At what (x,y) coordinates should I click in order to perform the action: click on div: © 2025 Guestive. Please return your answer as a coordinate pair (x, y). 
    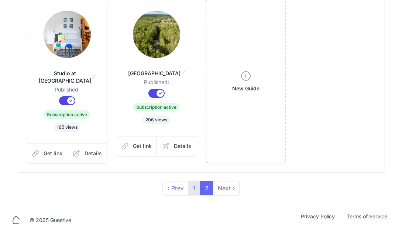
    Looking at the image, I should click on (50, 220).